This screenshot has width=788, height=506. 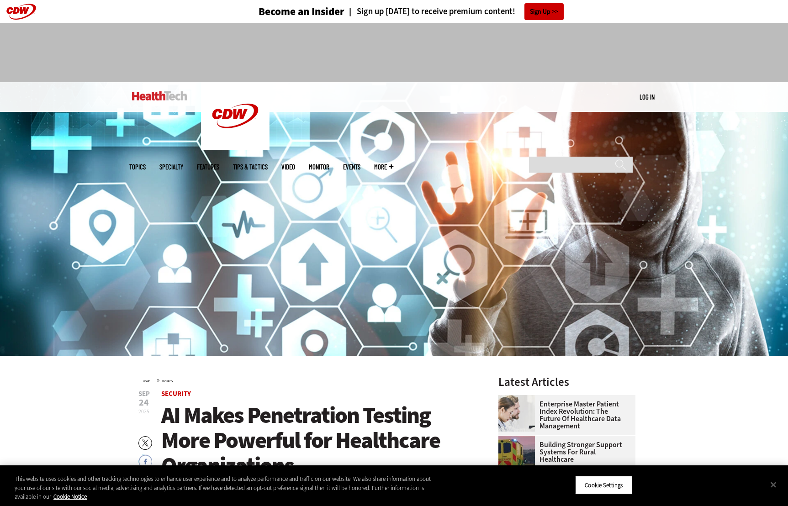 I want to click on button: Close, so click(x=773, y=484).